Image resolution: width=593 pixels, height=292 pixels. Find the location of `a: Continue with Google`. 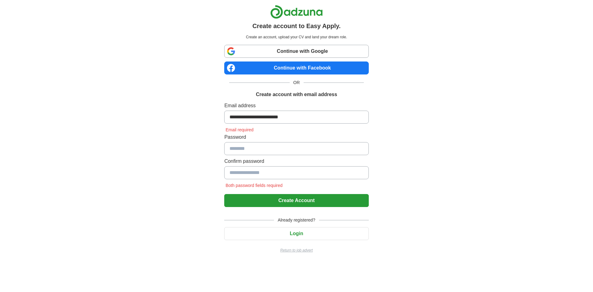

a: Continue with Google is located at coordinates (296, 51).